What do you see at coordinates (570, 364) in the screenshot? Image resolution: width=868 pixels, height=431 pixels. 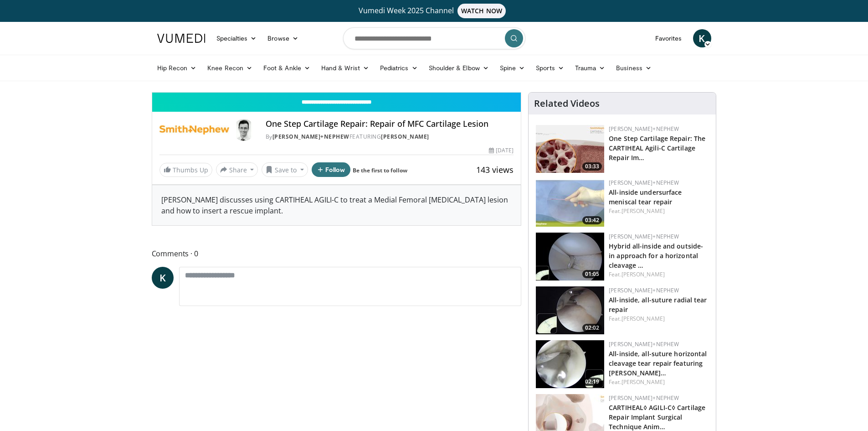 I see `a: 02:19` at bounding box center [570, 364].